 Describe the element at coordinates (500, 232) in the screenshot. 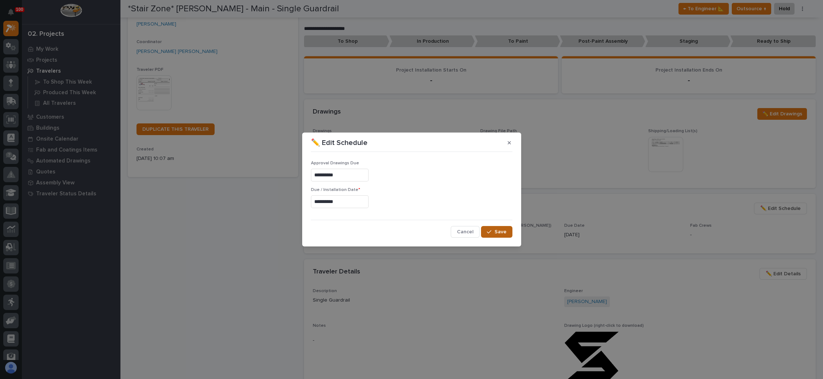

I see `span: Save` at that location.